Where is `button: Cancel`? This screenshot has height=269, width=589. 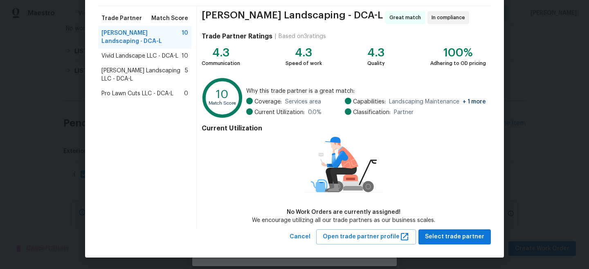 button: Cancel is located at coordinates (300, 237).